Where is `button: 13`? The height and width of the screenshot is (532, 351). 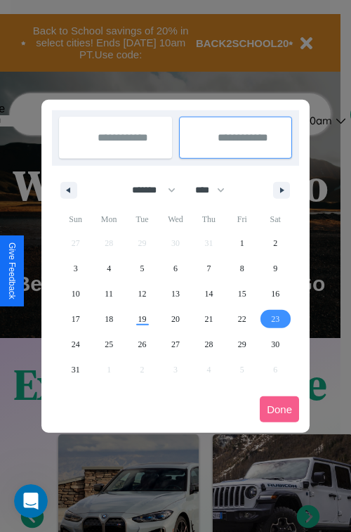
button: 13 is located at coordinates (175, 294).